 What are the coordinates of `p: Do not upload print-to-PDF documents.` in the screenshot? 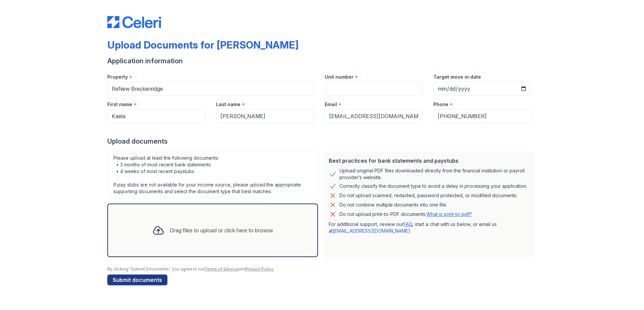 It's located at (406, 215).